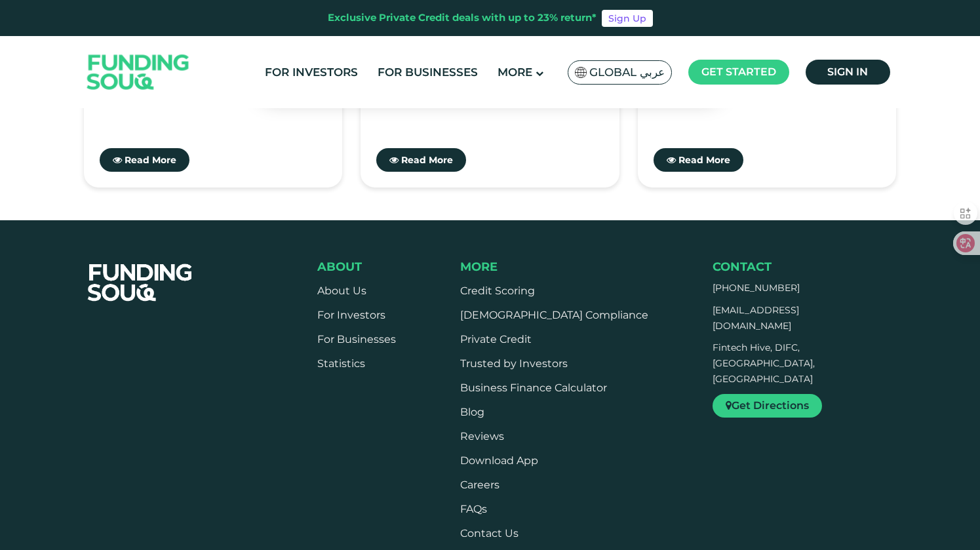  Describe the element at coordinates (138, 72) in the screenshot. I see `img: Logo` at that location.